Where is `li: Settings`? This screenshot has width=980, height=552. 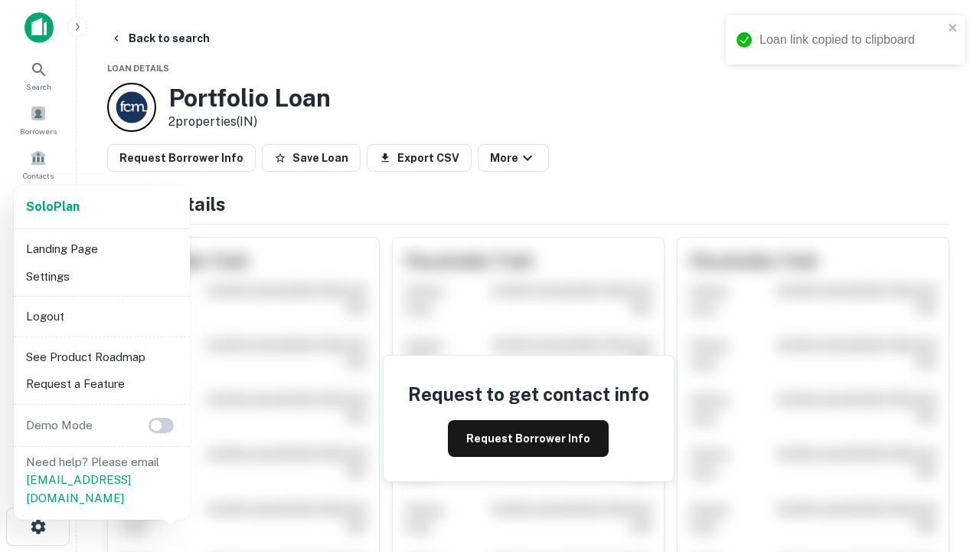
li: Settings is located at coordinates (102, 276).